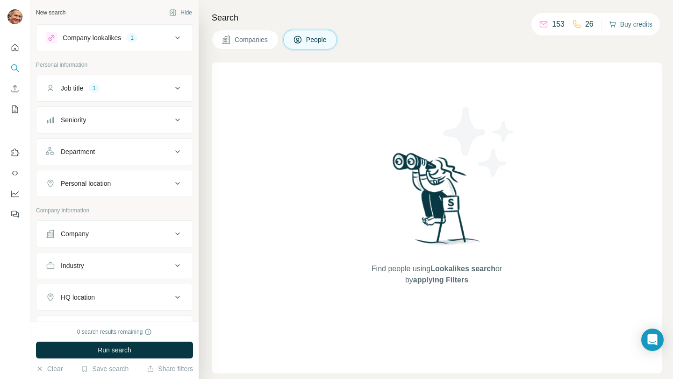 The image size is (673, 379). Describe the element at coordinates (558, 24) in the screenshot. I see `p: 153` at that location.